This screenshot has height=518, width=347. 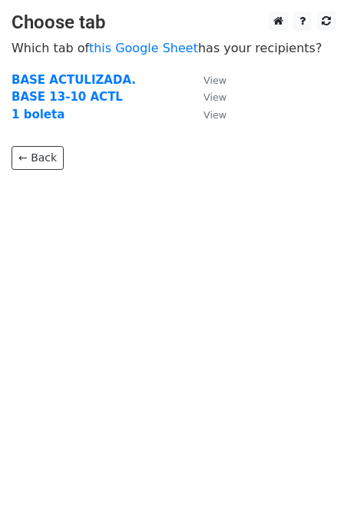 What do you see at coordinates (74, 80) in the screenshot?
I see `a: BASE ACTULIZADA.` at bounding box center [74, 80].